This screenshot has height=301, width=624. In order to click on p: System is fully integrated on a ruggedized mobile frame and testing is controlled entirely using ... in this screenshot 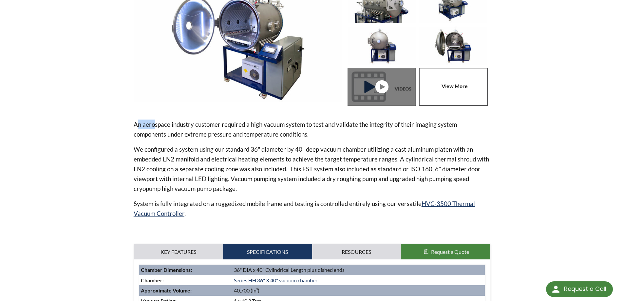, I will do `click(312, 208)`.